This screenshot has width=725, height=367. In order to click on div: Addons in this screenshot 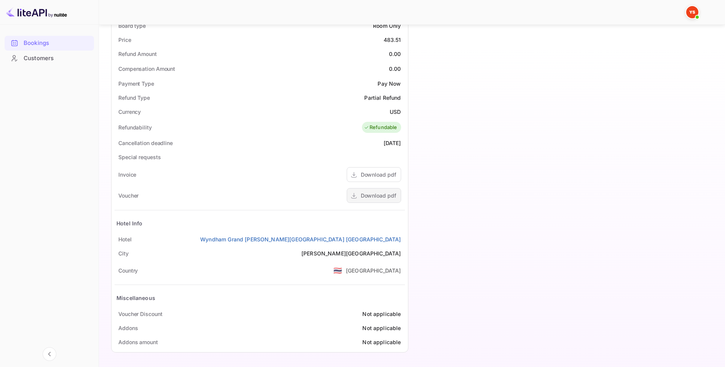, I will do `click(128, 328)`.